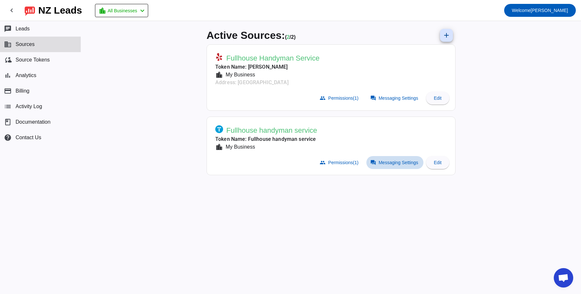  What do you see at coordinates (272, 131) in the screenshot?
I see `span: Fullhouse handyman service` at bounding box center [272, 131].